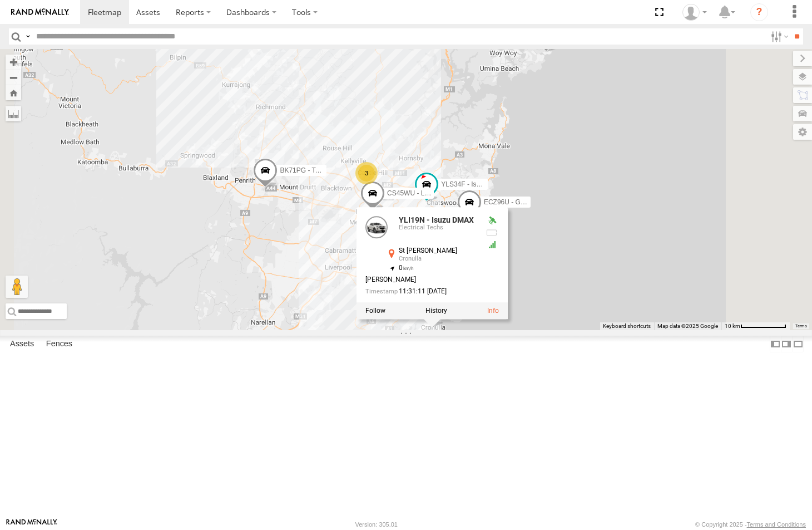  Describe the element at coordinates (750, 524) in the screenshot. I see `div: © Copyright 2025 -` at that location.